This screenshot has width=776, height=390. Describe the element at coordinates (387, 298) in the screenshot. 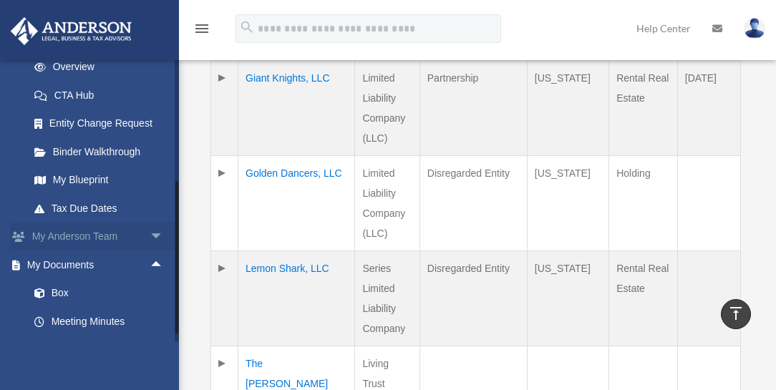

I see `td: Series Limited Liability Company` at that location.